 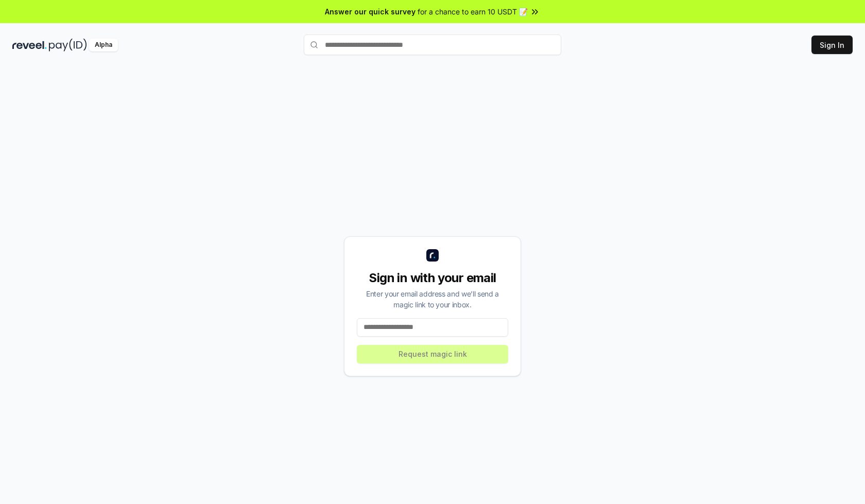 What do you see at coordinates (370, 12) in the screenshot?
I see `span: Answer our quick survey` at bounding box center [370, 12].